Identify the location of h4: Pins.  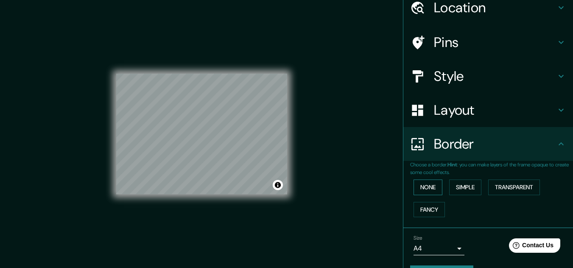
(495, 42).